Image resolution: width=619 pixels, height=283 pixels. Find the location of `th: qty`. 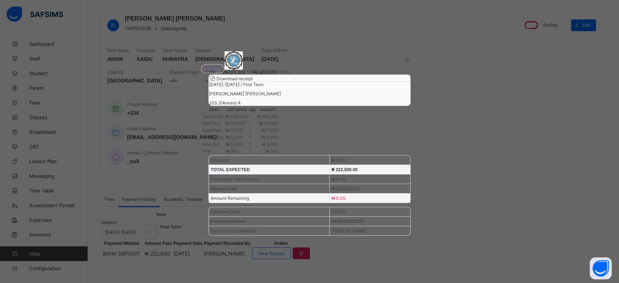

th: qty is located at coordinates (252, 110).